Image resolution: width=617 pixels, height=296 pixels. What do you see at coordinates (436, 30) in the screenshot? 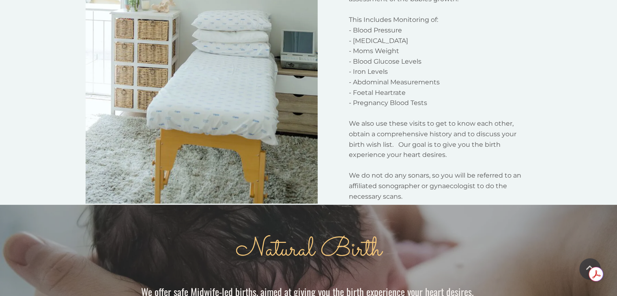
I see `p: - Blood Pressure` at bounding box center [436, 30].